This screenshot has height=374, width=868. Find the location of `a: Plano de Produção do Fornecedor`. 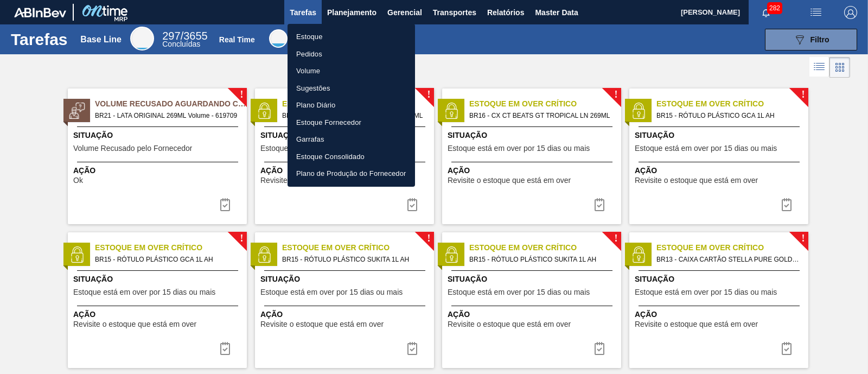

a: Plano de Produção do Fornecedor is located at coordinates (351, 174).